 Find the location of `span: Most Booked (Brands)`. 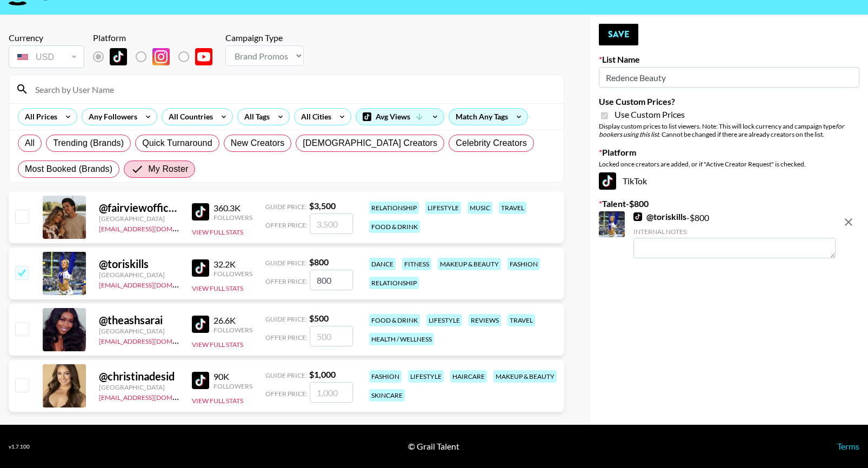

span: Most Booked (Brands) is located at coordinates (69, 169).